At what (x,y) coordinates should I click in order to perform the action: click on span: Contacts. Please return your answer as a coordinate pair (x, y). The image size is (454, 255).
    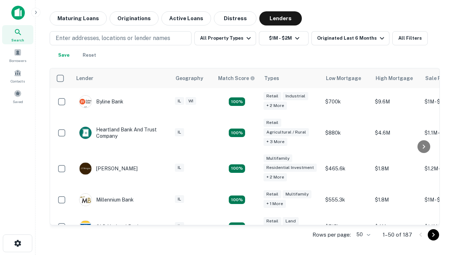
    Looking at the image, I should click on (18, 81).